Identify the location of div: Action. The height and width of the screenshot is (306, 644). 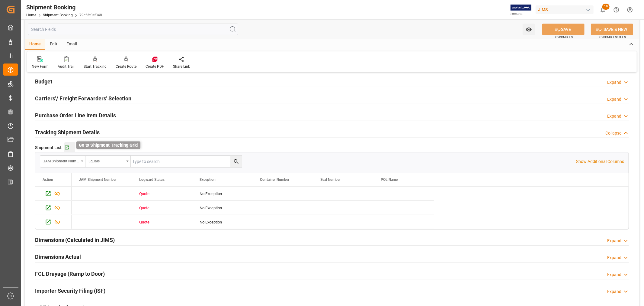
(48, 180).